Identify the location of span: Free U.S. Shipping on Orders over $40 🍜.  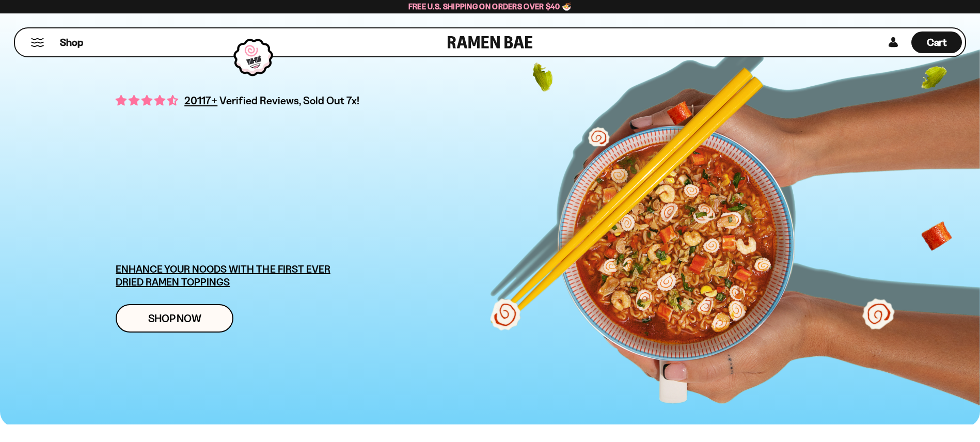
(490, 6).